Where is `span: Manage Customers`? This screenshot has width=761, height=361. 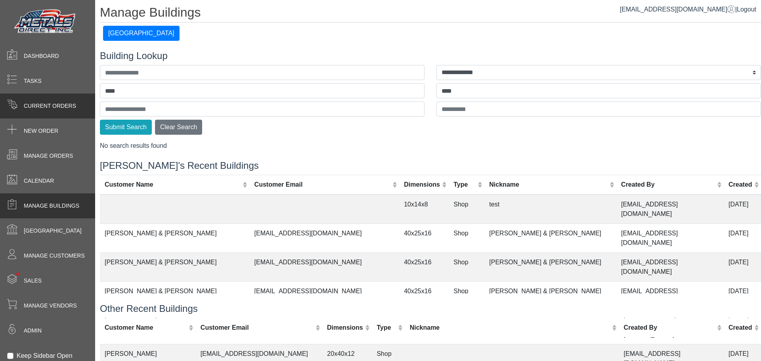 span: Manage Customers is located at coordinates (54, 256).